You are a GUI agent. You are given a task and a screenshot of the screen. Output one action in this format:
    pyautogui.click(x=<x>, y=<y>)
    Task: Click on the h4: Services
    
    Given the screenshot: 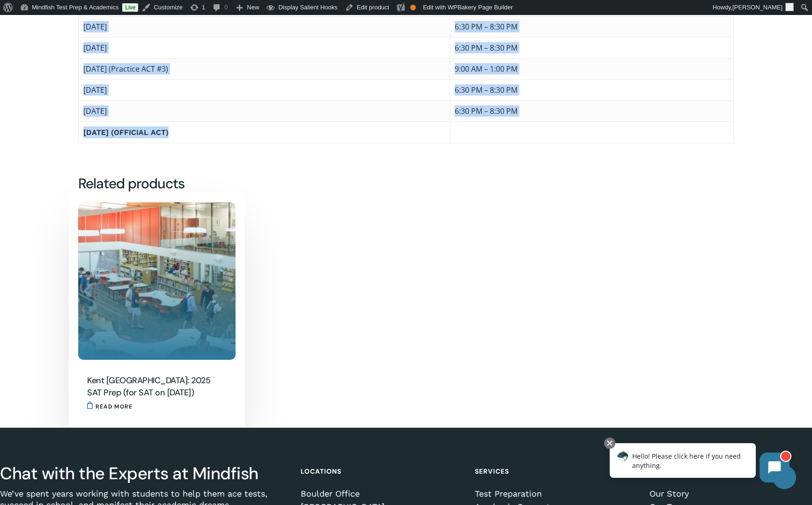 What is the action you would take?
    pyautogui.click(x=554, y=471)
    